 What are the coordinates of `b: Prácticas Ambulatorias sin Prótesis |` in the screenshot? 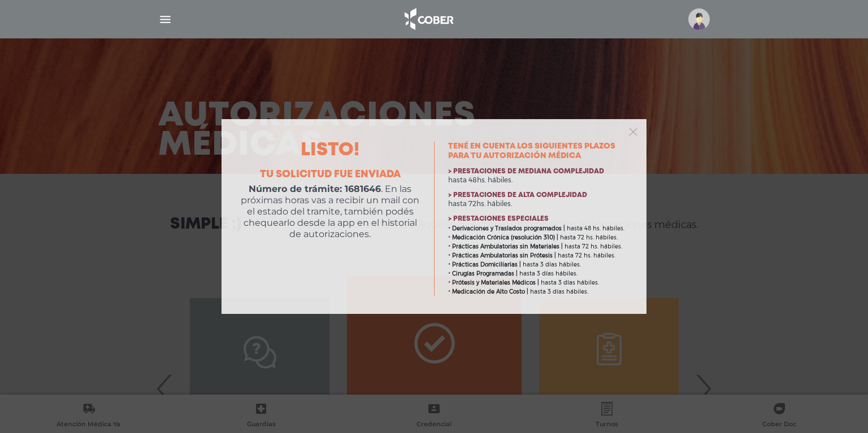 It's located at (504, 256).